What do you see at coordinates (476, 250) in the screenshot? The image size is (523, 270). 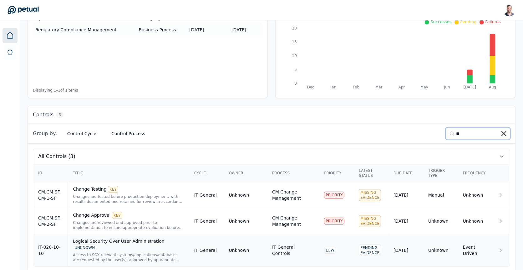 I see `td: Event Driven` at bounding box center [476, 250].